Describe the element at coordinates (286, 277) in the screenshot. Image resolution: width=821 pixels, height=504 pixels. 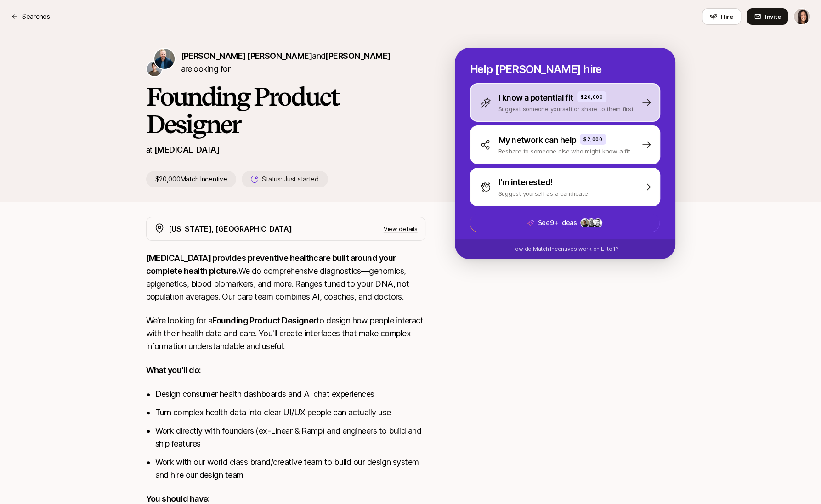
I see `p: We do comprehensive diagnostics—genomics, epigenetics, blood biomarkers, and more. Ranges tuned t...` at that location.